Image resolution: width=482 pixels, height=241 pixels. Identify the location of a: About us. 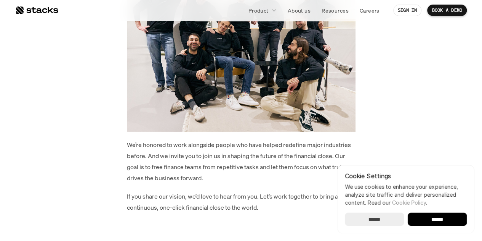
(299, 10).